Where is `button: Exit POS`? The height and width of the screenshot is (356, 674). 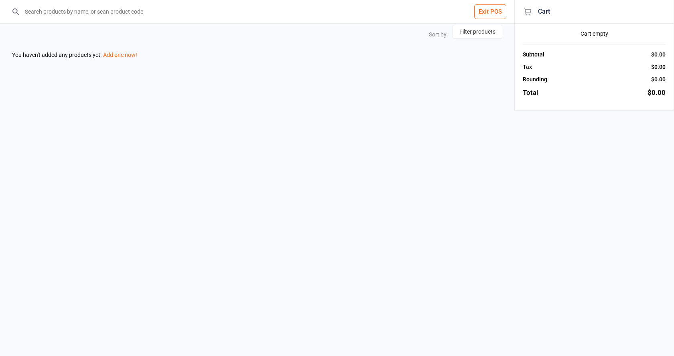 button: Exit POS is located at coordinates (490, 12).